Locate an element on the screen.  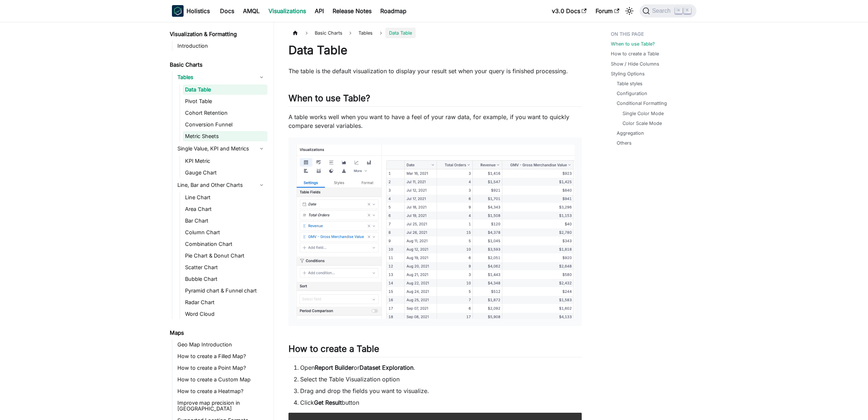
img: Holistics is located at coordinates (178, 11).